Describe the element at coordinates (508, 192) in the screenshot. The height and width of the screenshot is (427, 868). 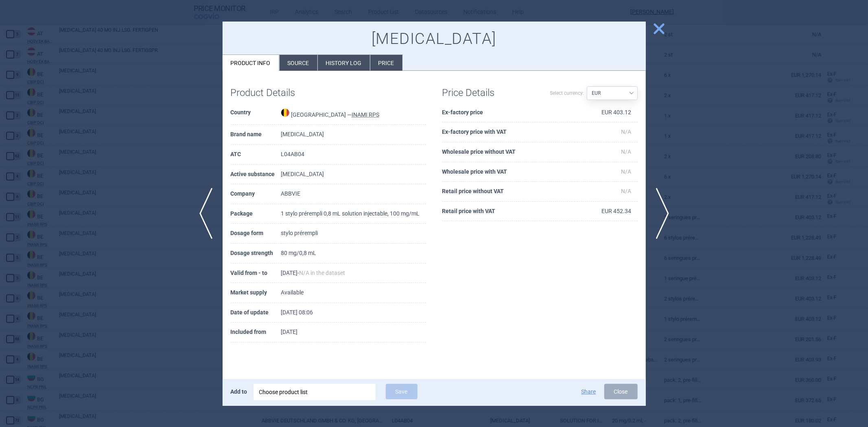
I see `th: Retail price without VAT` at that location.